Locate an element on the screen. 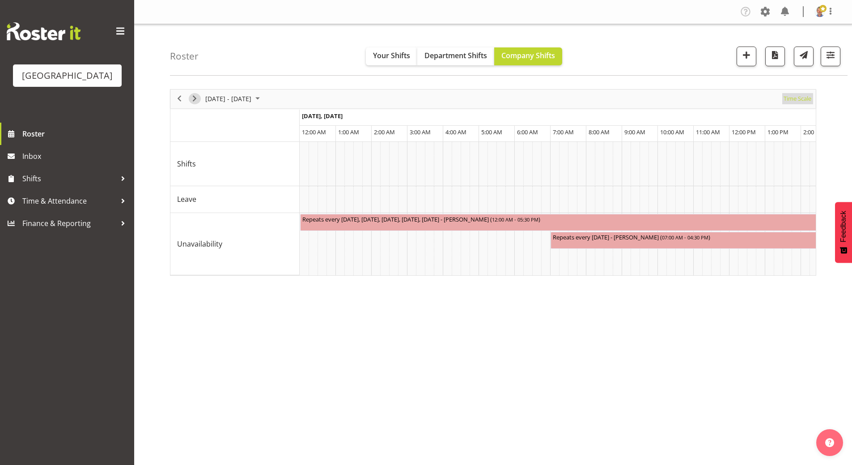 This screenshot has height=465, width=852. span: 1:00 AM is located at coordinates (348, 132).